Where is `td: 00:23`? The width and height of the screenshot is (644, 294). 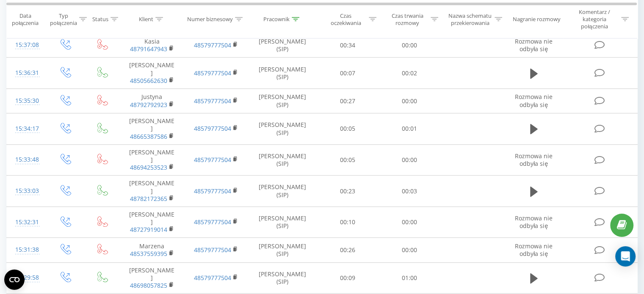 td: 00:23 is located at coordinates (347, 191).